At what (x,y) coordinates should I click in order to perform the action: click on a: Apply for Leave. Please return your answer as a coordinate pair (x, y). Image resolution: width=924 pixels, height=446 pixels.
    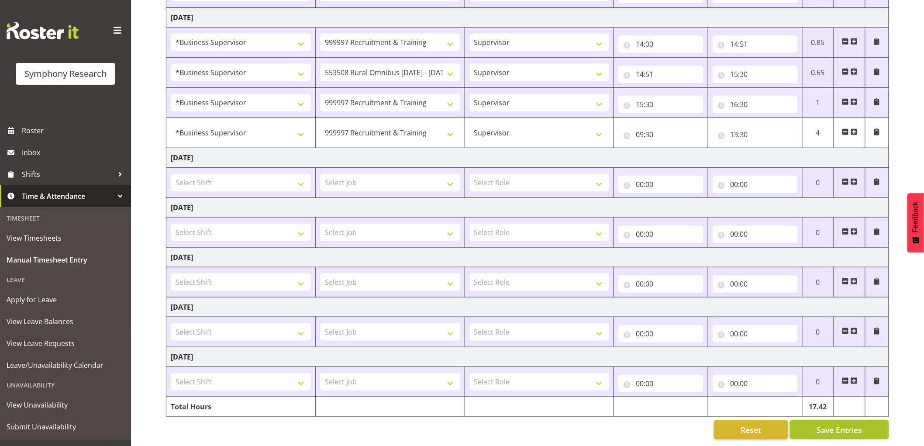
    Looking at the image, I should click on (65, 299).